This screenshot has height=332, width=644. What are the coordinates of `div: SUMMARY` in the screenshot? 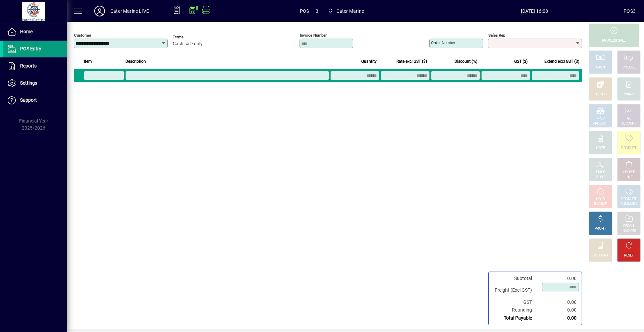 It's located at (629, 204).